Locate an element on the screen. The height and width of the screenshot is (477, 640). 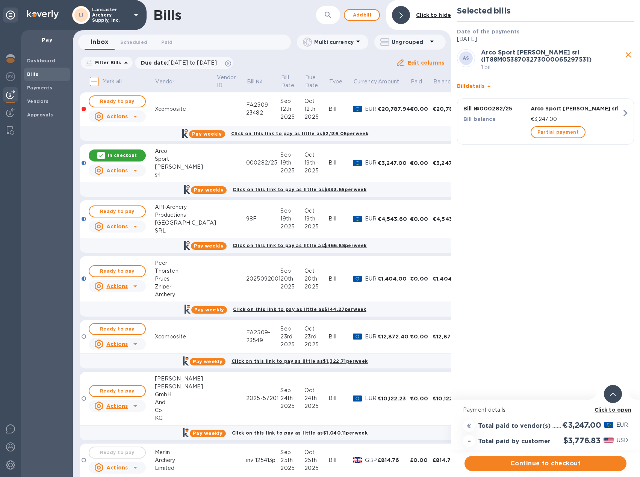
p: Paid is located at coordinates (416, 82).